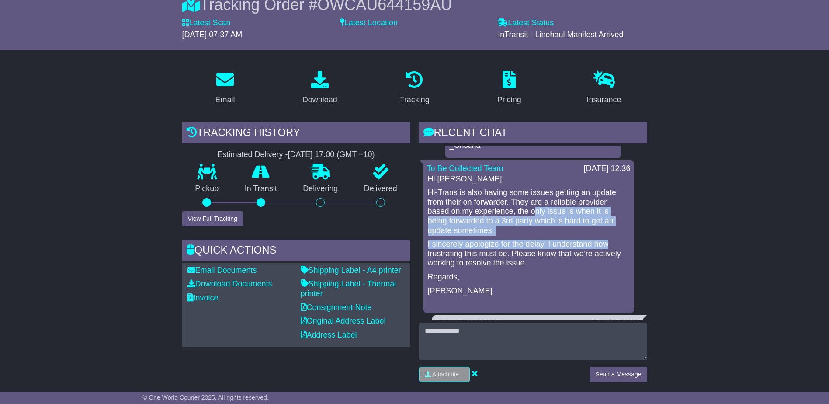 The width and height of the screenshot is (829, 404). Describe the element at coordinates (203, 298) in the screenshot. I see `a: Invoice` at that location.